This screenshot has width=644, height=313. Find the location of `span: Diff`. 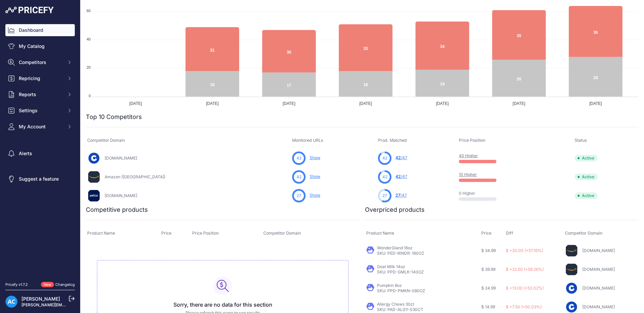

span: Diff is located at coordinates (510, 233).